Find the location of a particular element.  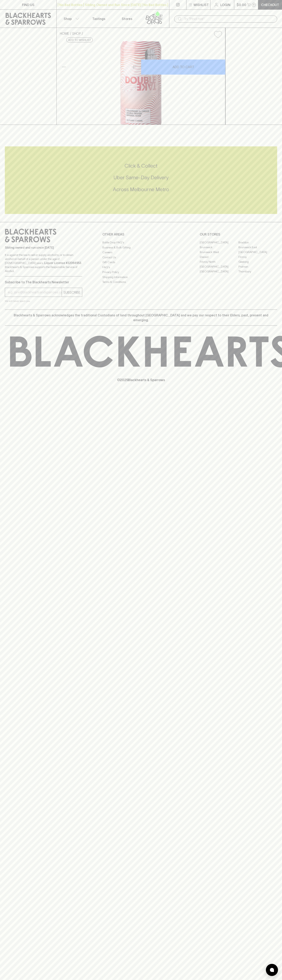

a: Fitzroy North is located at coordinates (219, 262).